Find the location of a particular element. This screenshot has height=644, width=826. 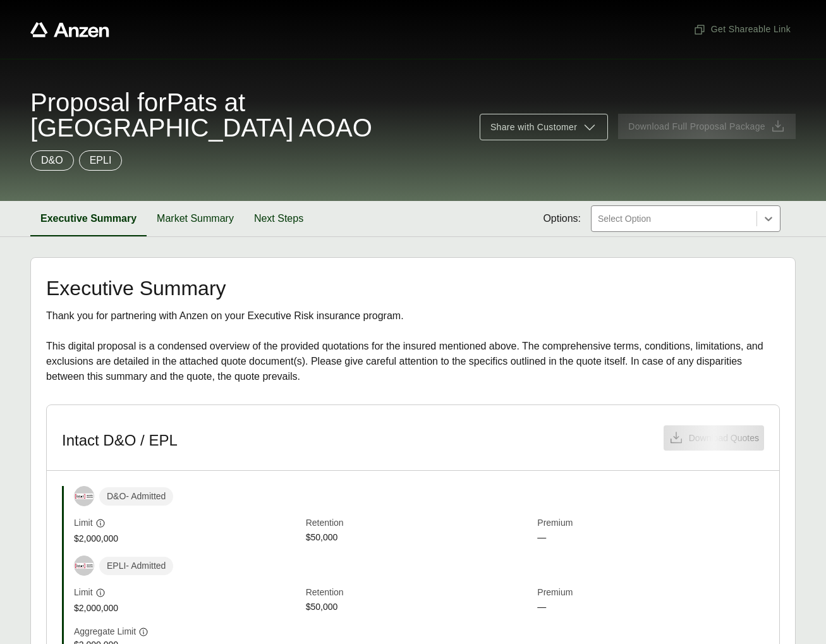

h2: Executive Summary is located at coordinates (413, 288).